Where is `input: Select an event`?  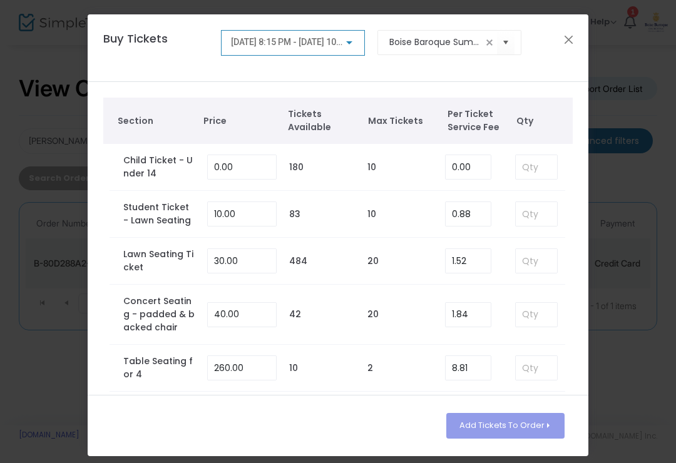 input: Select an event is located at coordinates (435, 42).